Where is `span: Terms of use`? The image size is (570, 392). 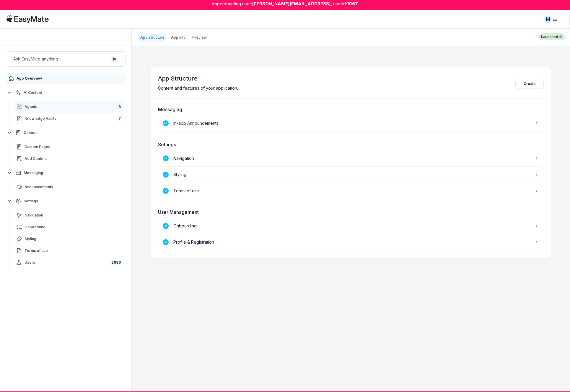 span: Terms of use is located at coordinates (36, 251).